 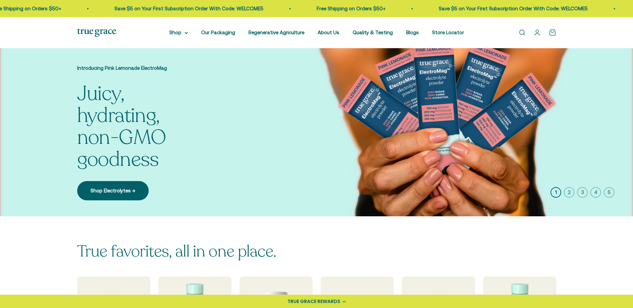 What do you see at coordinates (555, 192) in the screenshot?
I see `button: 1` at bounding box center [555, 192].